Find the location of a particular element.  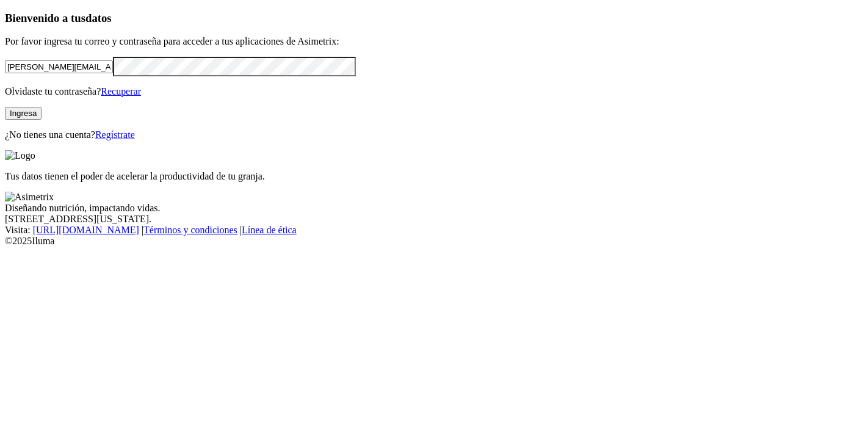

a: Recuperar is located at coordinates (121, 91).